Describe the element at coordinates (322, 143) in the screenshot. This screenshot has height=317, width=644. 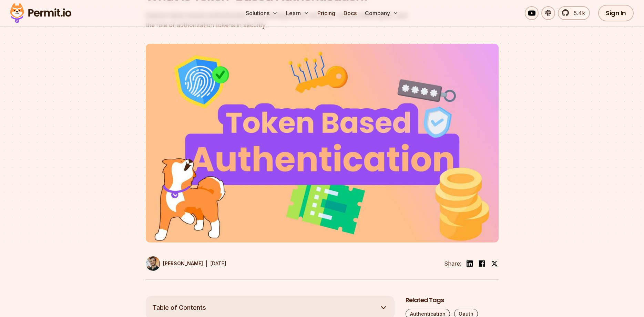
I see `img: What is Token-Based Authentication?` at that location.